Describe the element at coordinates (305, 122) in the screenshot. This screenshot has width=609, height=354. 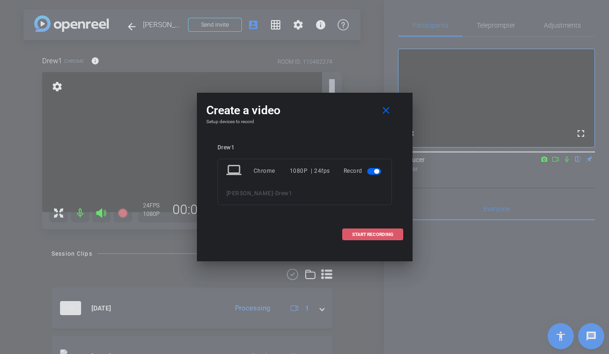
I see `h4: Setup devices to record` at that location.